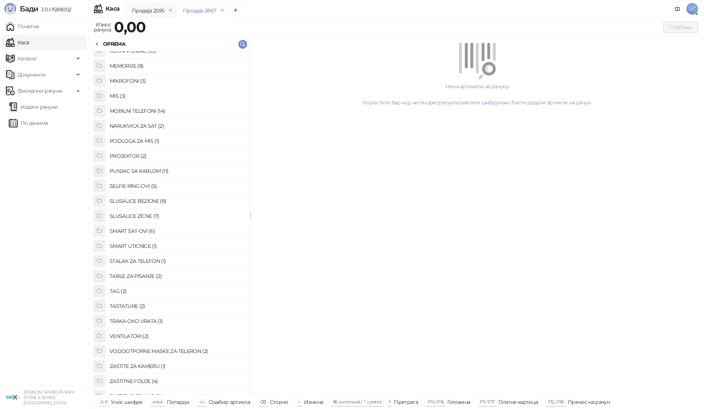  Describe the element at coordinates (27, 59) in the screenshot. I see `span: Каталог` at that location.